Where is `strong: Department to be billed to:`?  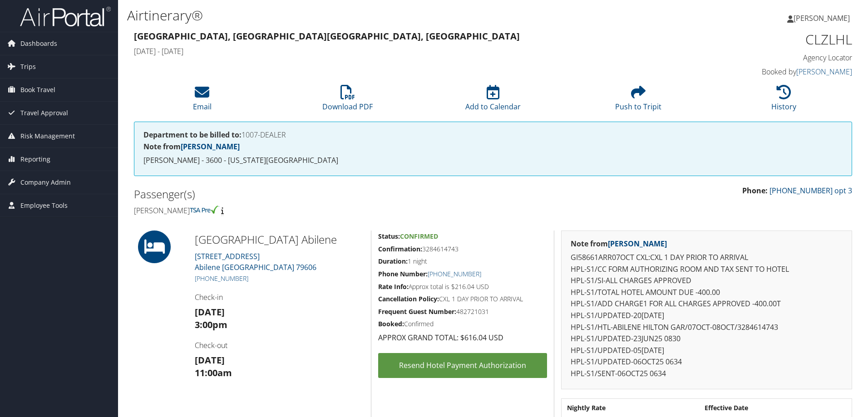
strong: Department to be billed to: is located at coordinates (192, 135).